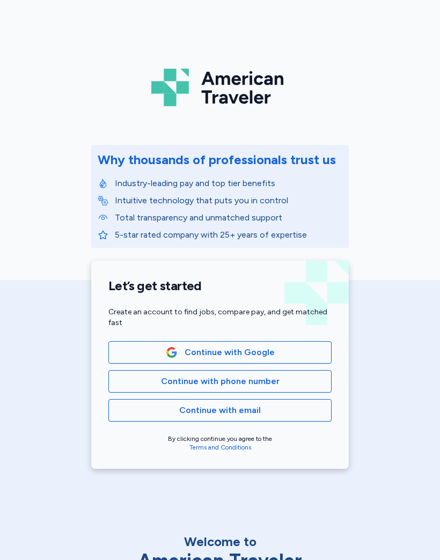  Describe the element at coordinates (228, 200) in the screenshot. I see `p: Intuitive technology that puts you in control` at that location.